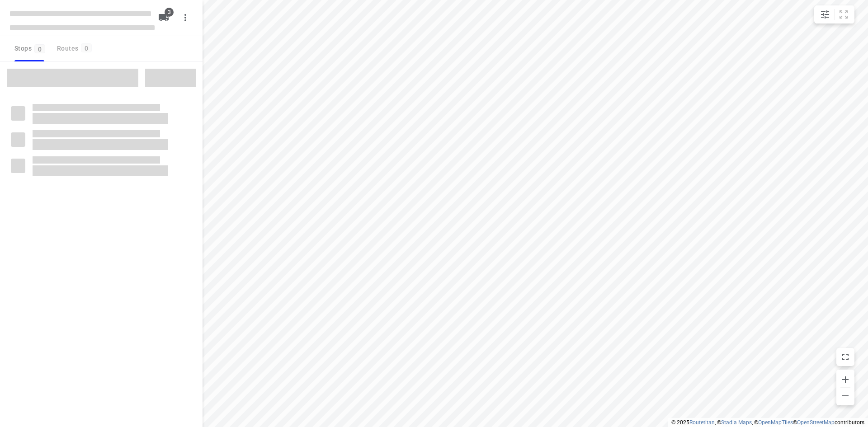  What do you see at coordinates (702, 422) in the screenshot?
I see `a: Routetitan` at bounding box center [702, 422].